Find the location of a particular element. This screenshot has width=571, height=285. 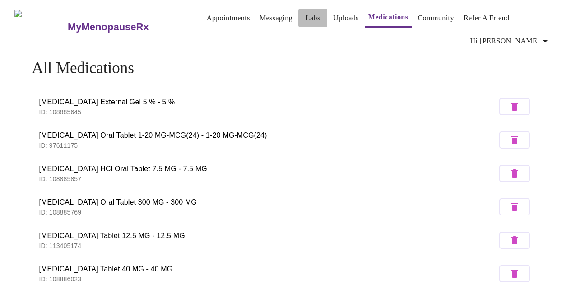

a: Medications is located at coordinates (388, 17).